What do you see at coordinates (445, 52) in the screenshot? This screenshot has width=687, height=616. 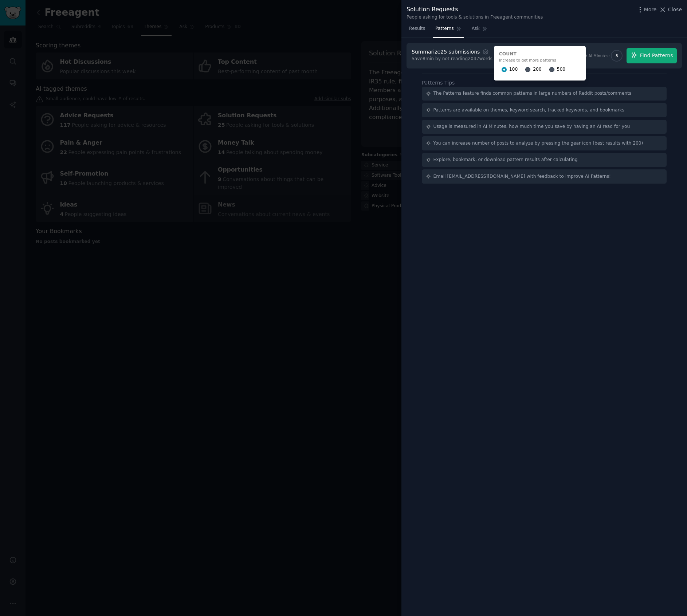 I see `div: Summarize 25 submissions` at bounding box center [445, 52].